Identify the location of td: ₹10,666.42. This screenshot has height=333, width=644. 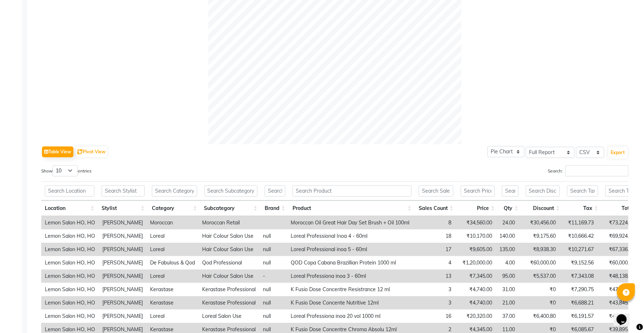
(578, 236).